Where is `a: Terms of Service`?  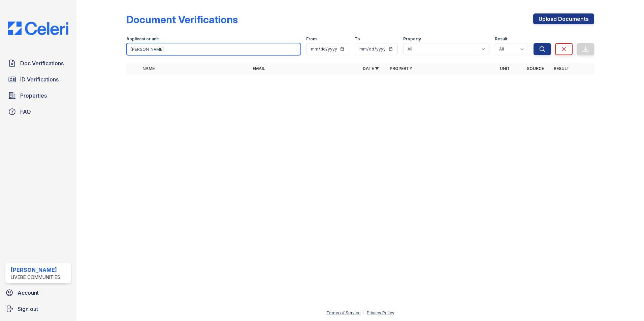
a: Terms of Service is located at coordinates (344, 313).